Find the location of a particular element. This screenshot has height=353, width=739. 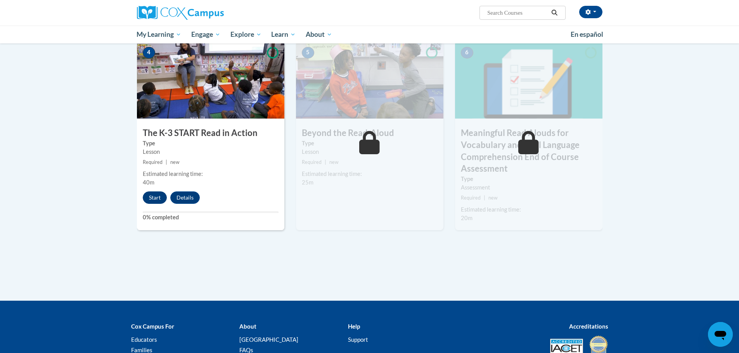

div: Assessment is located at coordinates (529, 188).